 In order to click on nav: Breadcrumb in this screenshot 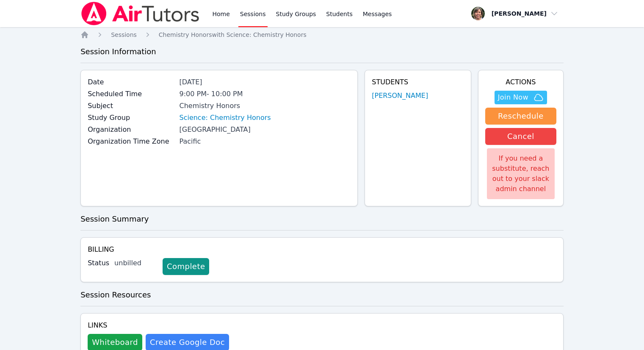, I will do `click(322, 35)`.